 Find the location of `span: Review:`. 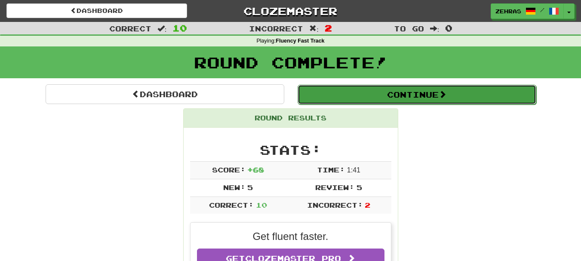

span: Review: is located at coordinates (335, 187).